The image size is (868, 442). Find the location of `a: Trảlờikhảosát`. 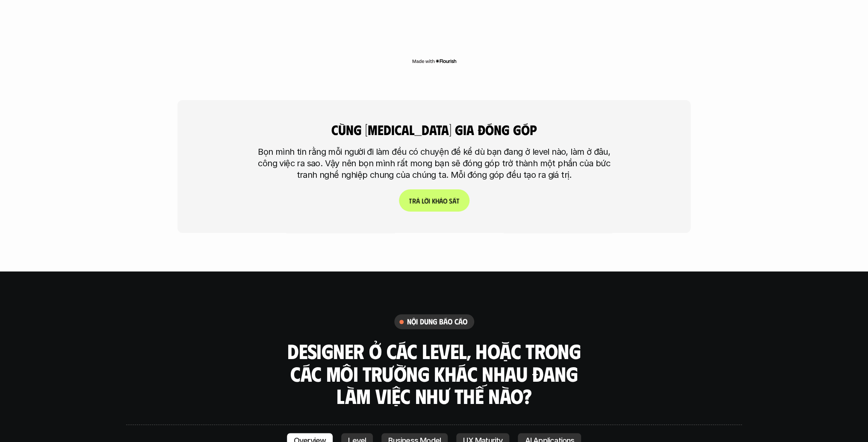

a: Trảlờikhảosát is located at coordinates (434, 200).